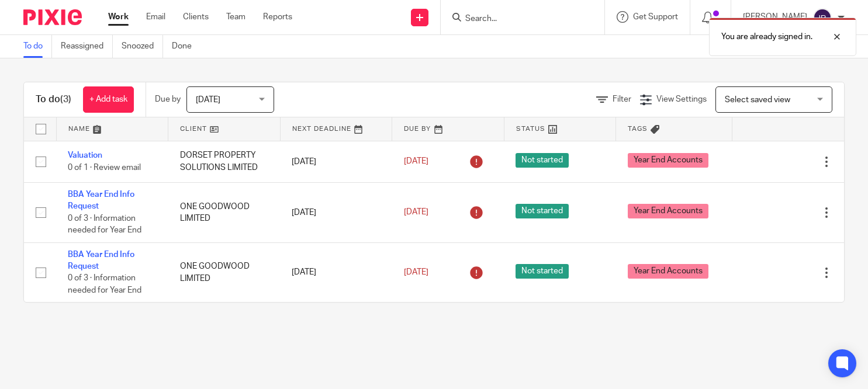 The width and height of the screenshot is (868, 389). Describe the element at coordinates (758, 100) in the screenshot. I see `span: Select saved view` at that location.